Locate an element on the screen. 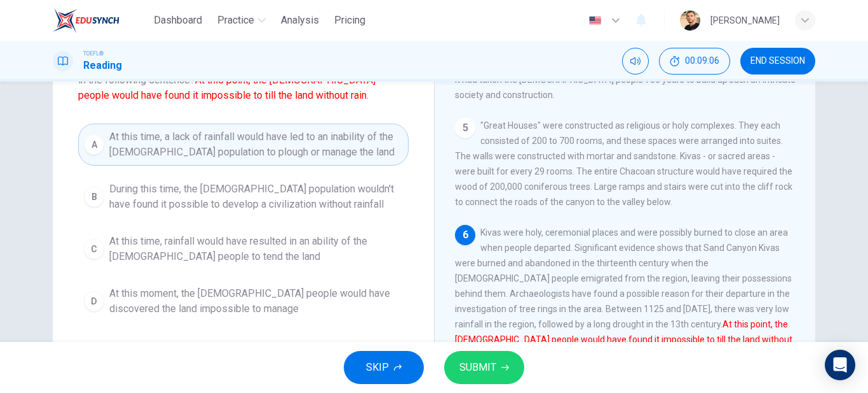 The width and height of the screenshot is (868, 393). button: 00:09:06 is located at coordinates (694, 61).